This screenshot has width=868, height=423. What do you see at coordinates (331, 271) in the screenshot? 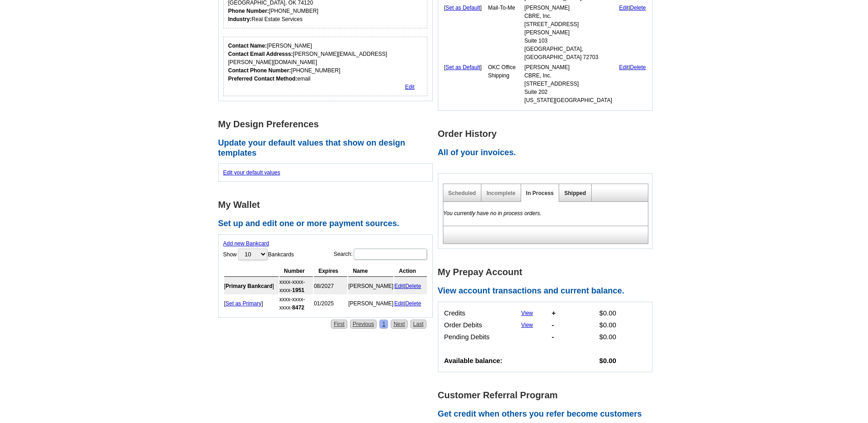
I see `th: Expires` at bounding box center [331, 271].